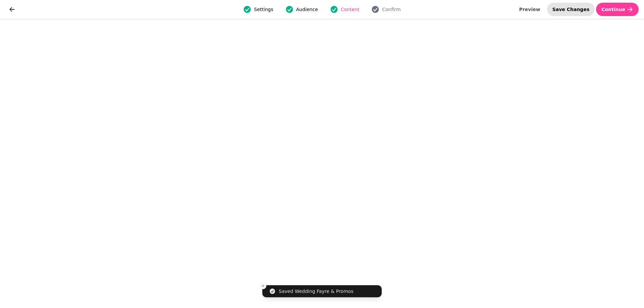  I want to click on span: Save Changes, so click(571, 9).